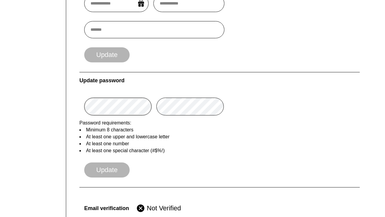  I want to click on li: At least one upper and lowercase letter, so click(220, 137).